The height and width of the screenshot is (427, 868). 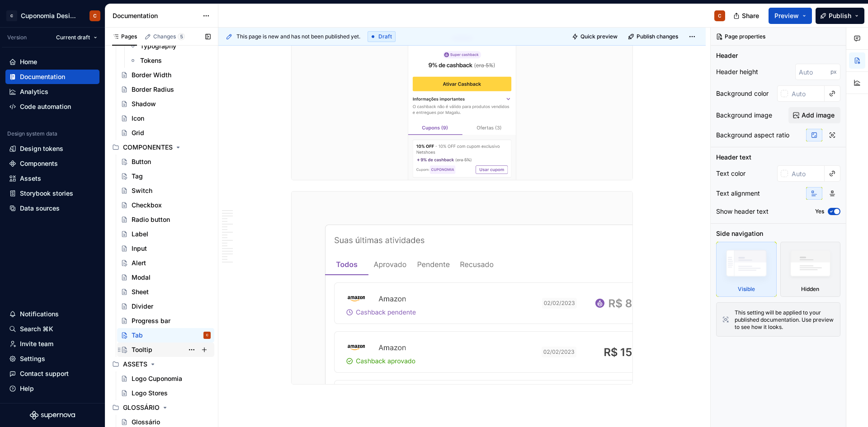 What do you see at coordinates (52, 344) in the screenshot?
I see `a: Invite team` at bounding box center [52, 344].